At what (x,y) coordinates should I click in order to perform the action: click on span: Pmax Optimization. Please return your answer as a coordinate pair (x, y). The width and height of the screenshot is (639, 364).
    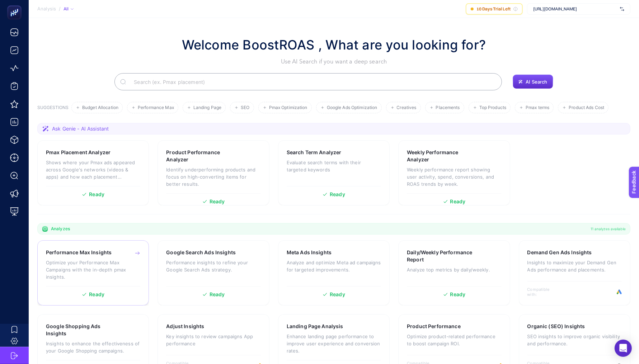
    Looking at the image, I should click on (288, 107).